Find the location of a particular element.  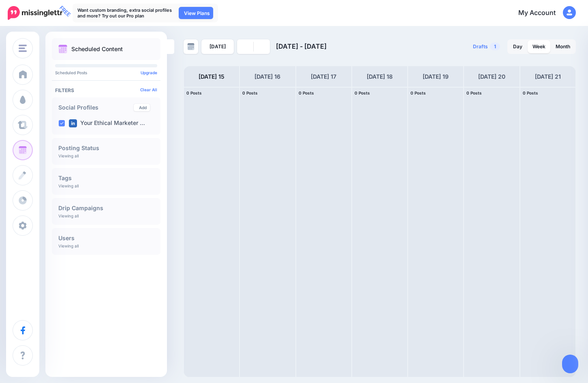

span: FREE is located at coordinates (65, 11).